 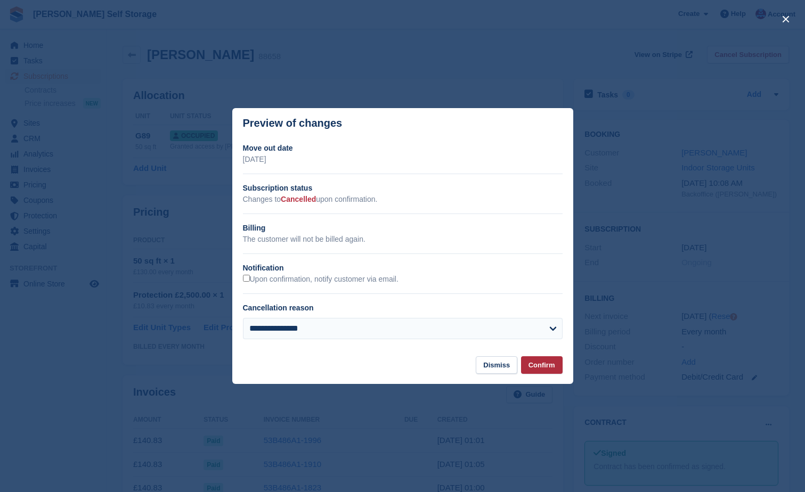 I want to click on button: Dismiss, so click(x=497, y=365).